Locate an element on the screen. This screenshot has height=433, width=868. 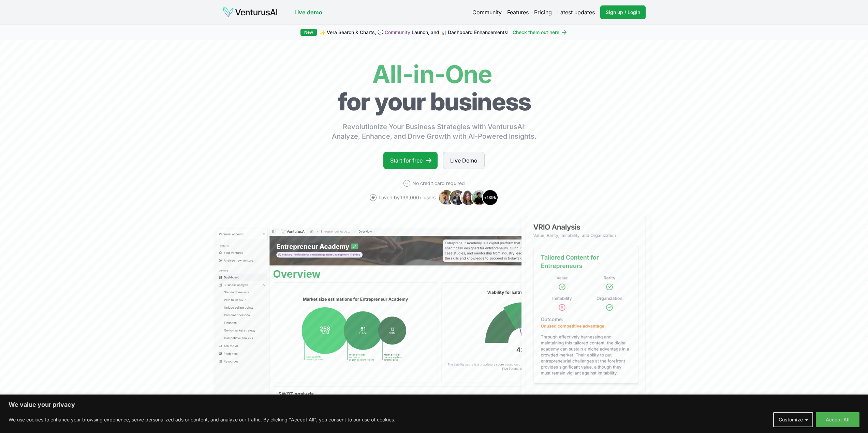
a: Start for free is located at coordinates (410, 160).